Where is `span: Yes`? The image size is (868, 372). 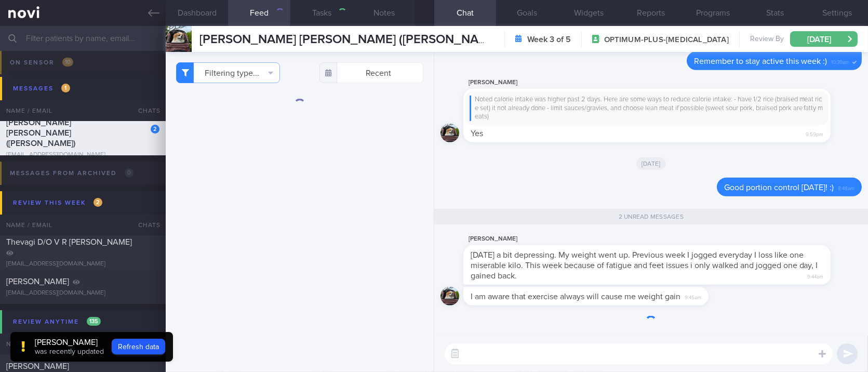 span: Yes is located at coordinates (477, 133).